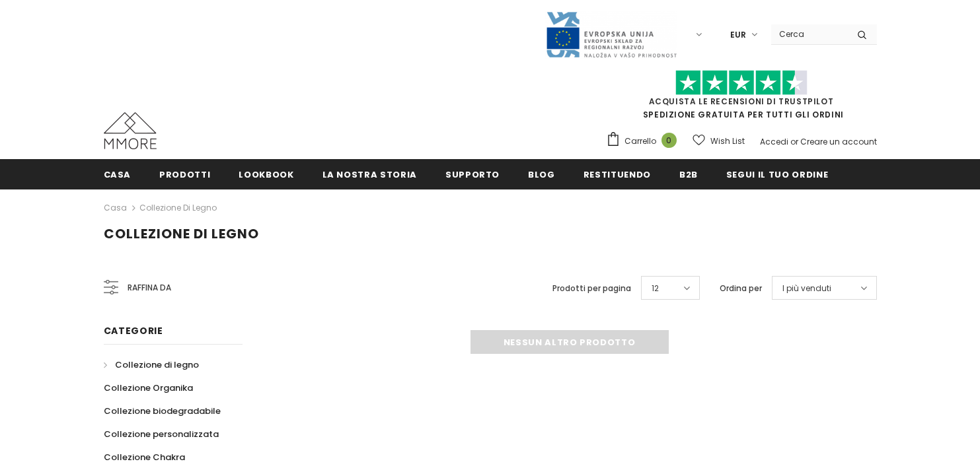  I want to click on span: 12, so click(654, 289).